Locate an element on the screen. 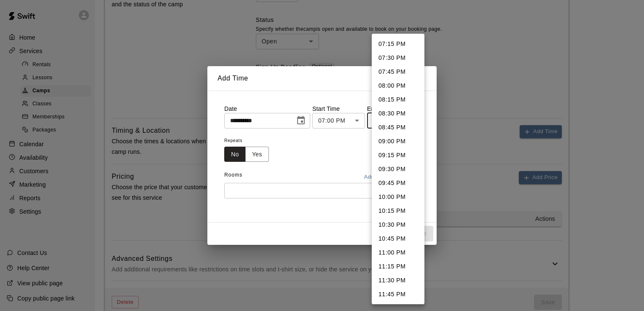 The height and width of the screenshot is (311, 644). li: 11:15 PM is located at coordinates (398, 266).